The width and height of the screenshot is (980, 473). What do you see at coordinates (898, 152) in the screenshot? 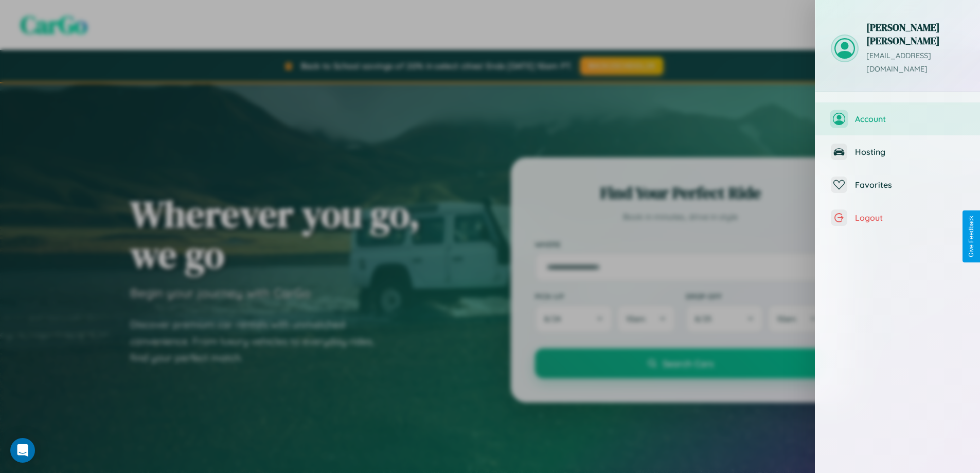
I see `button: Hosting` at bounding box center [898, 152].